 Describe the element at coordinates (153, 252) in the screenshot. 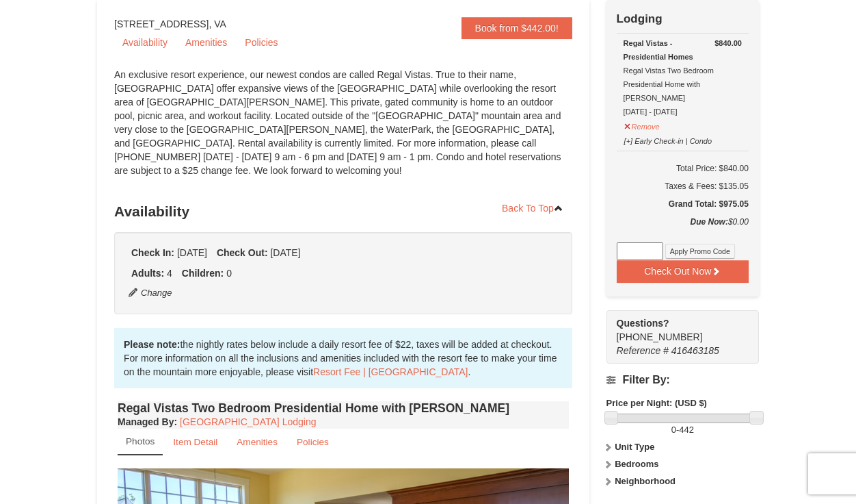

I see `strong: Check In:` at that location.